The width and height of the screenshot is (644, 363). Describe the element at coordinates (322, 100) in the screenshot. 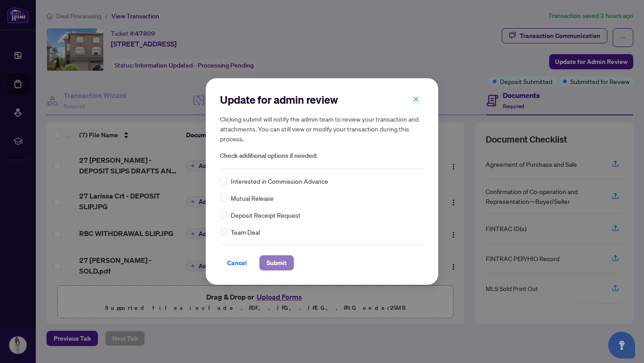

I see `h2: Update for admin review` at that location.